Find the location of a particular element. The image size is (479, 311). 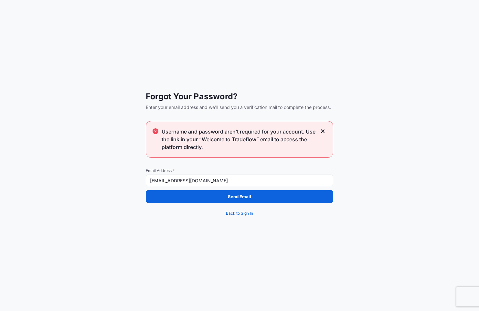

button: Send Email is located at coordinates (240, 197).